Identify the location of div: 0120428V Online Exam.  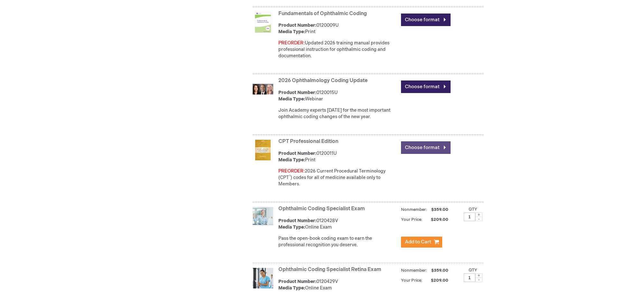
(338, 224).